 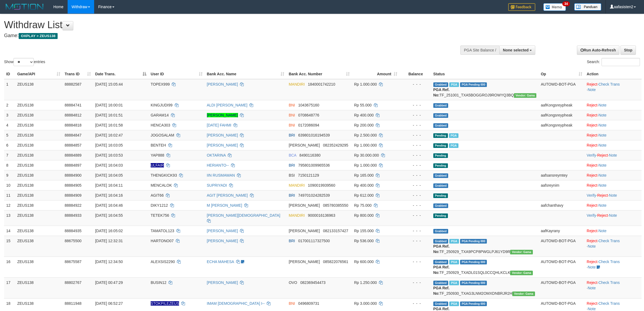 What do you see at coordinates (220, 262) in the screenshot?
I see `a: ECHA MAHESA` at bounding box center [220, 262].